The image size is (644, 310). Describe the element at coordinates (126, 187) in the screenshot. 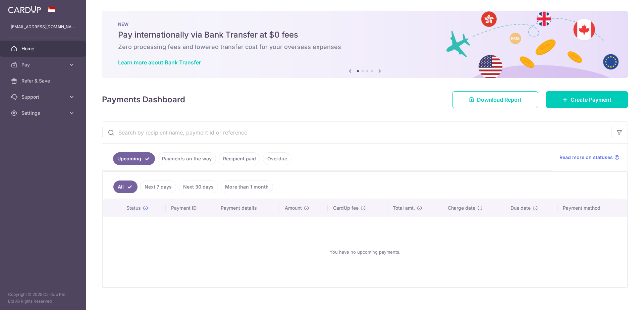

I see `a: All` at that location.